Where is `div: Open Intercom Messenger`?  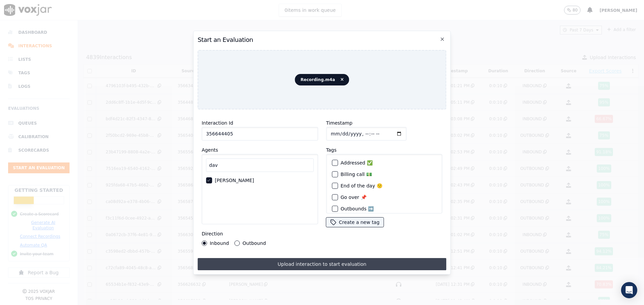
div: Open Intercom Messenger is located at coordinates (630, 290).